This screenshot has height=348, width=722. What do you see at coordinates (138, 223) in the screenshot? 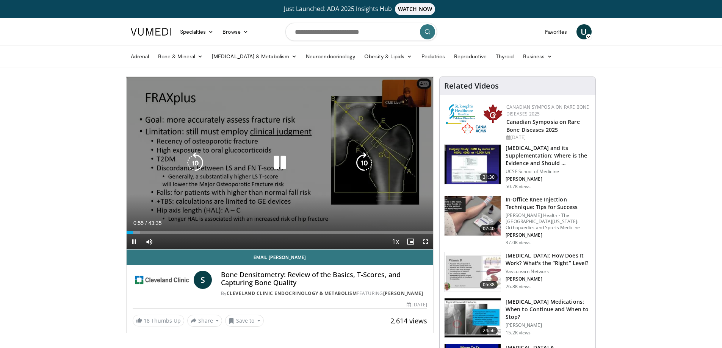
I see `span: 0:55` at bounding box center [138, 223].